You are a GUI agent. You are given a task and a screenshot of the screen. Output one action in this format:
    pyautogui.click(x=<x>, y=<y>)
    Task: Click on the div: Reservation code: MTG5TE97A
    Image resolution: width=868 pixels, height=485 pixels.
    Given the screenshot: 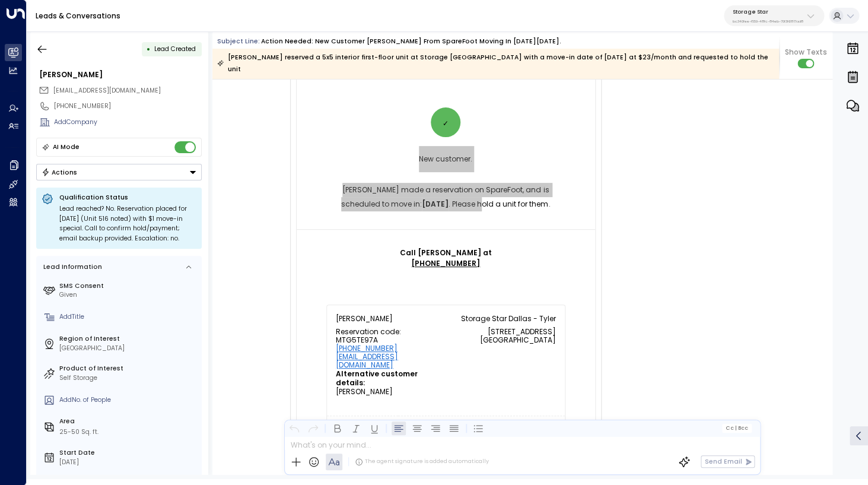 What is the action you would take?
    pyautogui.click(x=386, y=349)
    